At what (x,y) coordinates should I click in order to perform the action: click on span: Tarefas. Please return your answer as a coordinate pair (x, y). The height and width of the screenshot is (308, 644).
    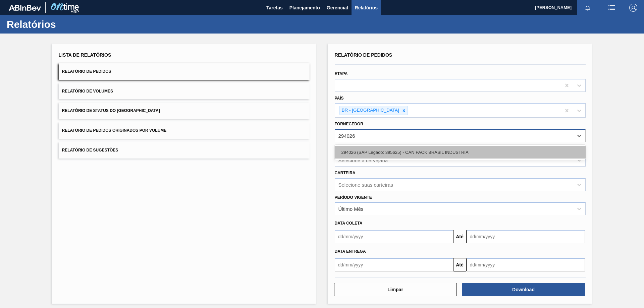
    Looking at the image, I should click on (275, 8).